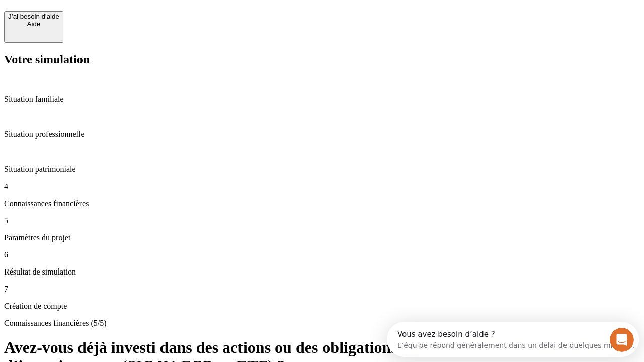  I want to click on p: Situation patrimoniale, so click(322, 170).